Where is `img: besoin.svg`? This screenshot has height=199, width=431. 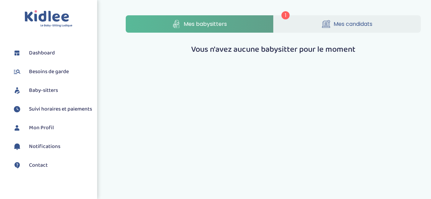
img: besoin.svg is located at coordinates (17, 72).